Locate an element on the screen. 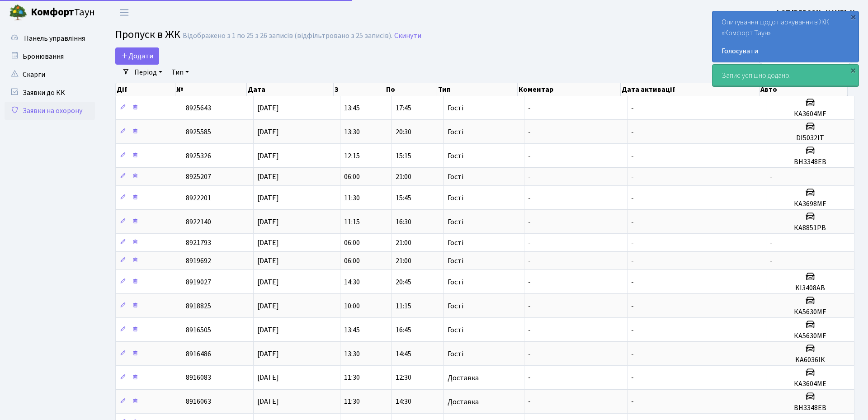  th: Дії is located at coordinates (146, 89).